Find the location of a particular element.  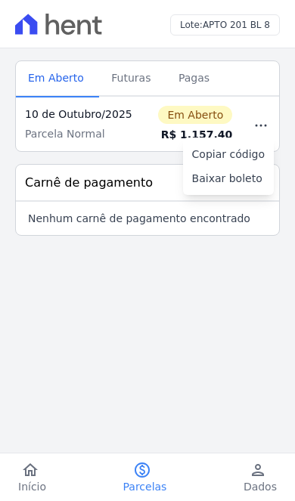

i: person is located at coordinates (258, 470).